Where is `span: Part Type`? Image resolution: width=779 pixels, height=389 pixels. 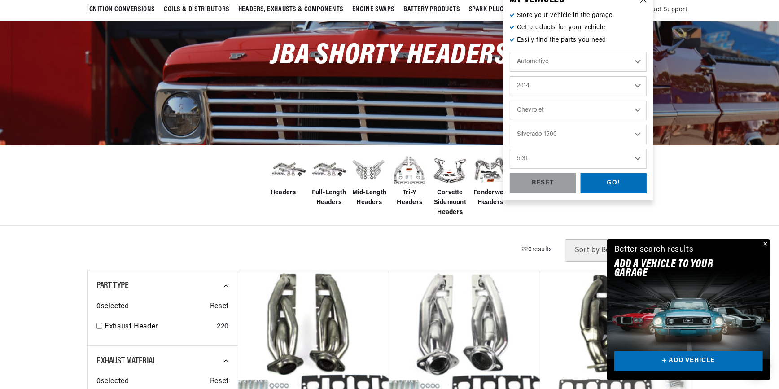
span: Part Type is located at coordinates (112, 286).